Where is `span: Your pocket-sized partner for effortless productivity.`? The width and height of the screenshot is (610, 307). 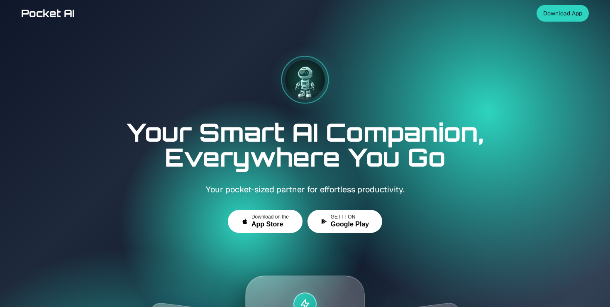
span: Your pocket-sized partner for effortless productivity. is located at coordinates (305, 189).